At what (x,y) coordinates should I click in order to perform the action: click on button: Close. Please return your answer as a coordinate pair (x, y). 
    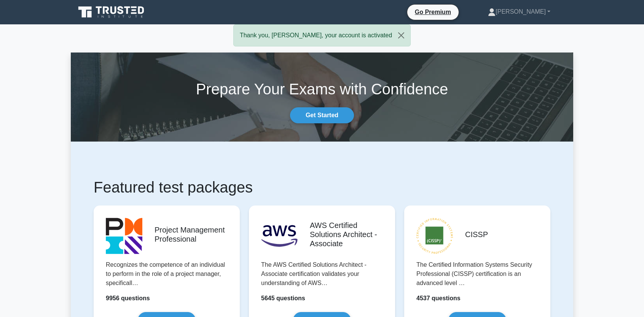
    Looking at the image, I should click on (401, 35).